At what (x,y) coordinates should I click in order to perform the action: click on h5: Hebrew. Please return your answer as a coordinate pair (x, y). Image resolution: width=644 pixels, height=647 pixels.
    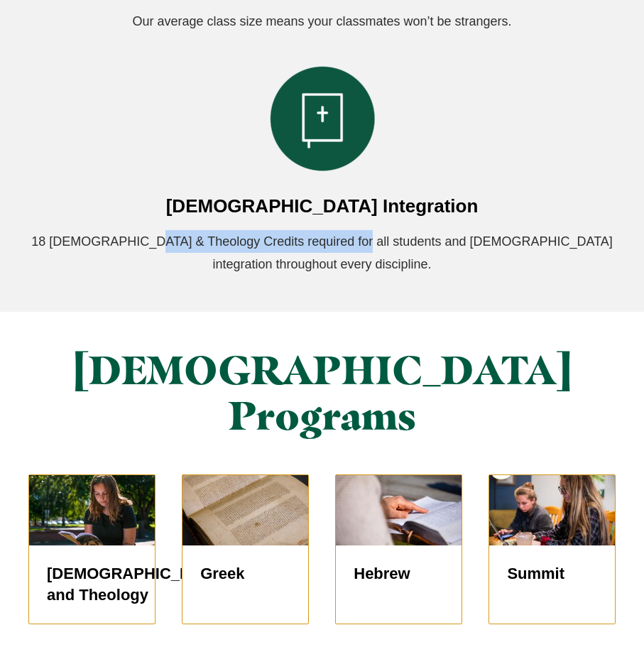
    Looking at the image, I should click on (398, 574).